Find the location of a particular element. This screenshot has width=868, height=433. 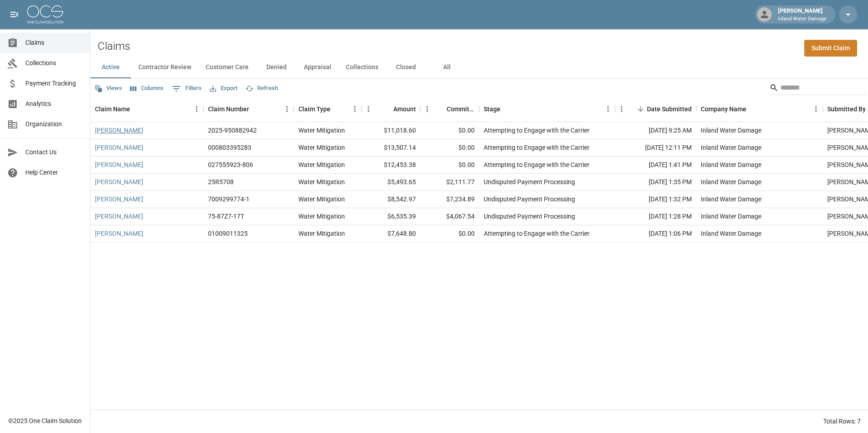

div: $11,018.60 is located at coordinates (391, 130).